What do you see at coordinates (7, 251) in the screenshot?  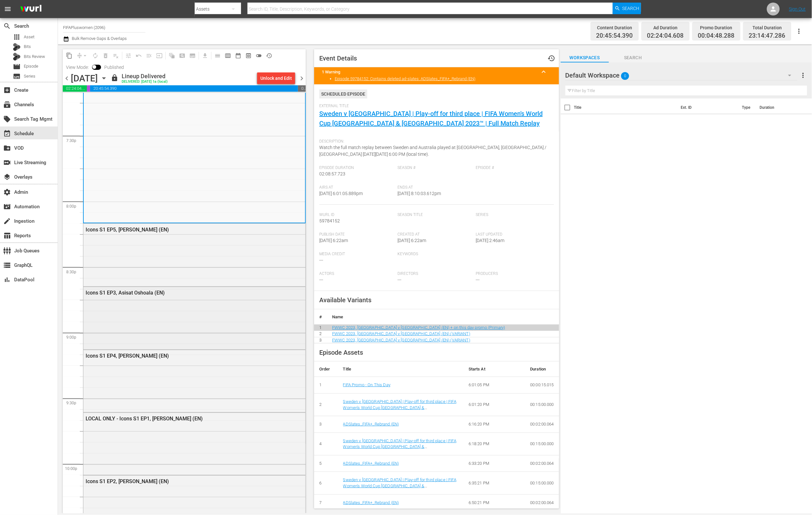 I see `span: Job Queues` at bounding box center [7, 251].